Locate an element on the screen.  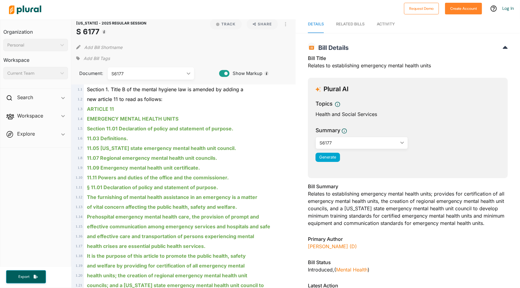
ins: health crises are essential public health services. is located at coordinates (146, 246).